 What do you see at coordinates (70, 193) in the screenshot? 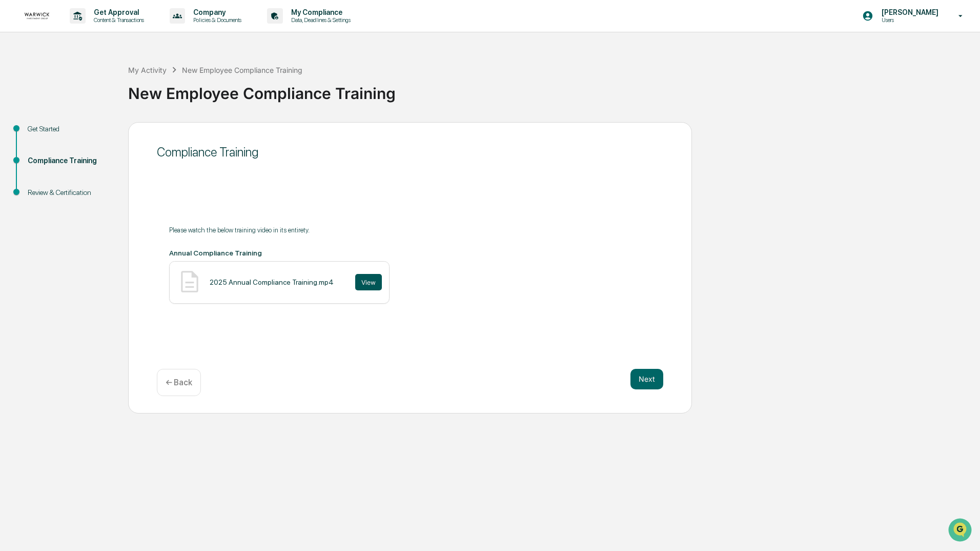
I see `div: Review & Certification` at bounding box center [70, 193].